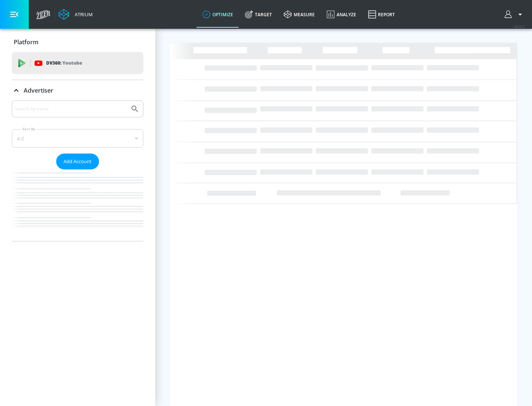  I want to click on nav: list of Advertiser, so click(77, 206).